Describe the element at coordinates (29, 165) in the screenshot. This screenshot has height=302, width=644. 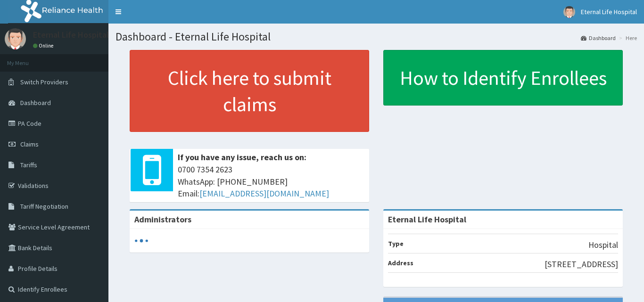
I see `span: Tariffs` at that location.